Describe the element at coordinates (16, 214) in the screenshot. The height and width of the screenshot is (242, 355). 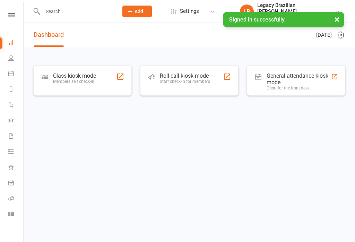
I see `a: Class kiosk mode` at that location.